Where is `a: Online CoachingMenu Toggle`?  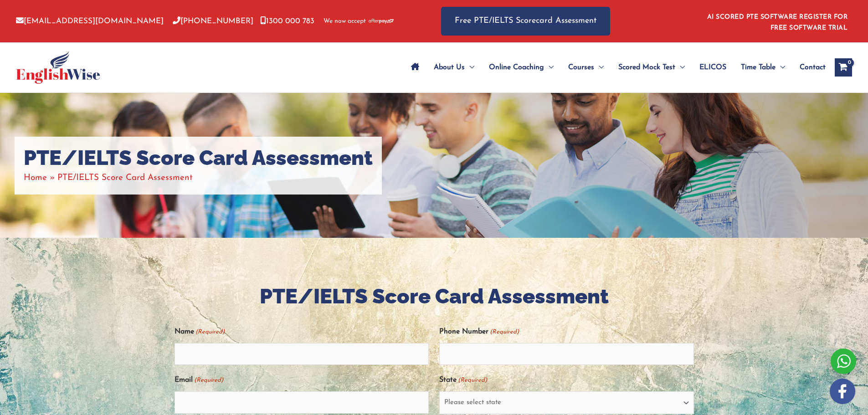 a: Online CoachingMenu Toggle is located at coordinates (521, 67).